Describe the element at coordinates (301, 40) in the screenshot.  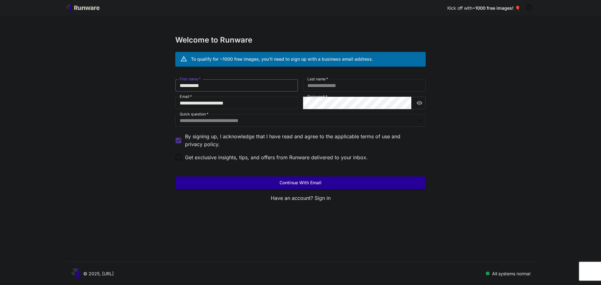
I see `h3: Welcome to Runware` at that location.